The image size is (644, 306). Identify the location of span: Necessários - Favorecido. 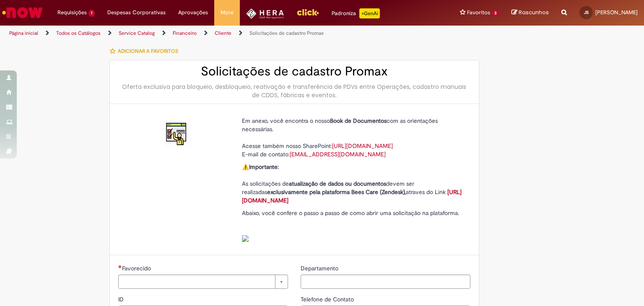
(137, 268).